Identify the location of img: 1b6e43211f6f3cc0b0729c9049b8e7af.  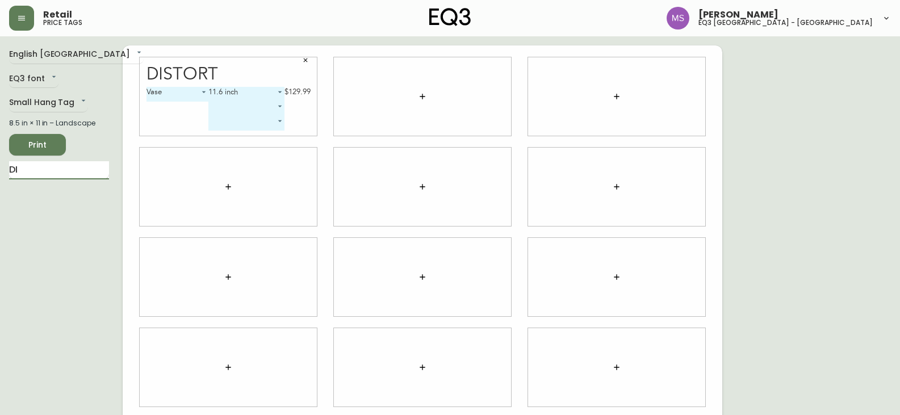
(678, 18).